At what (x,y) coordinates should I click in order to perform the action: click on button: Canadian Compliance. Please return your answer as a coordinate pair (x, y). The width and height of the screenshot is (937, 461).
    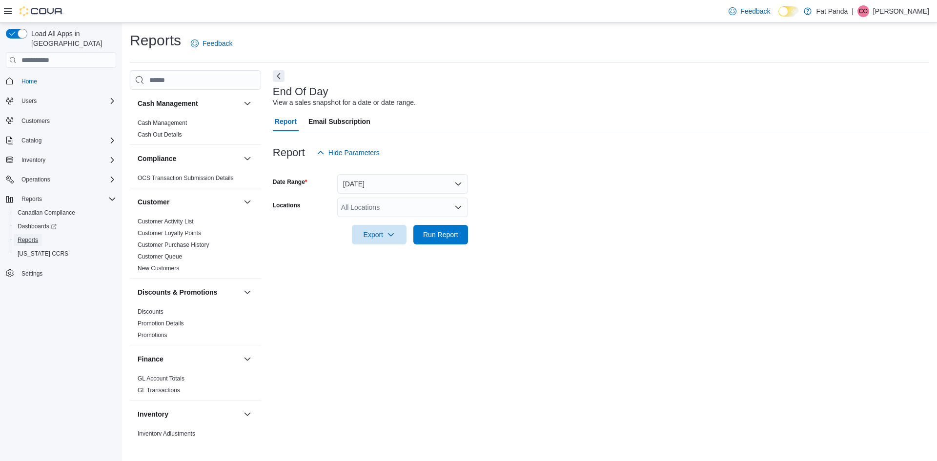
    Looking at the image, I should click on (65, 213).